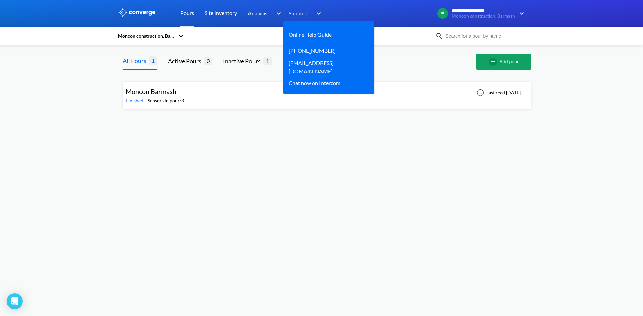 The height and width of the screenshot is (316, 643). Describe the element at coordinates (484, 36) in the screenshot. I see `input: Search for a pour by name` at that location.